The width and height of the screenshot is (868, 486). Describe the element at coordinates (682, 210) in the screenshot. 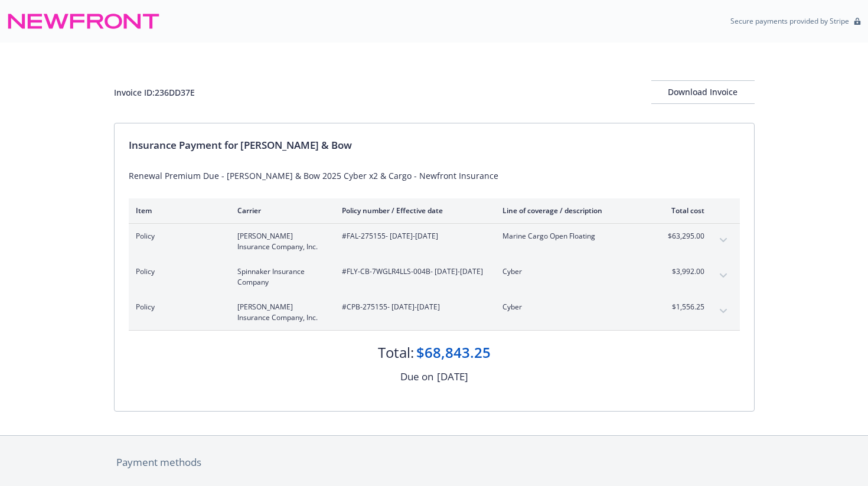

I see `div: Total cost` at that location.